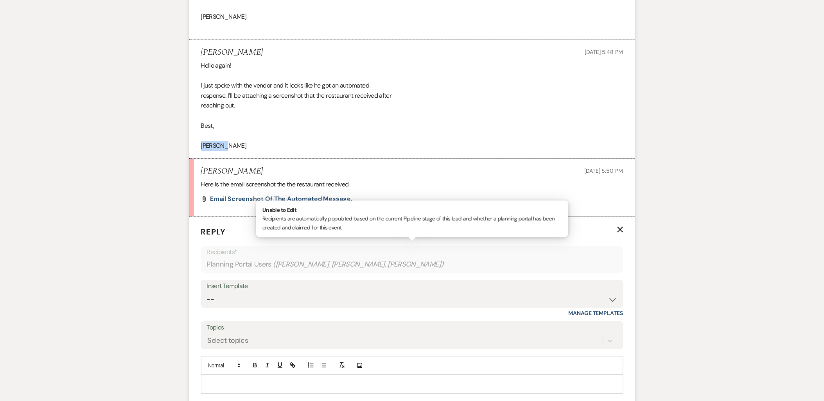 The height and width of the screenshot is (401, 824). What do you see at coordinates (596, 313) in the screenshot?
I see `a: Manage Templates` at bounding box center [596, 313].